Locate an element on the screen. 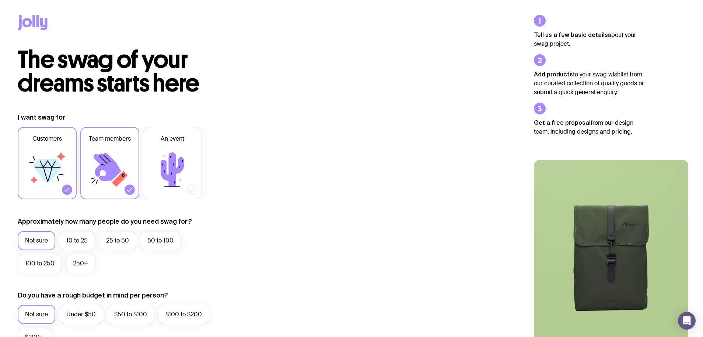  label: 250+ is located at coordinates (80, 263).